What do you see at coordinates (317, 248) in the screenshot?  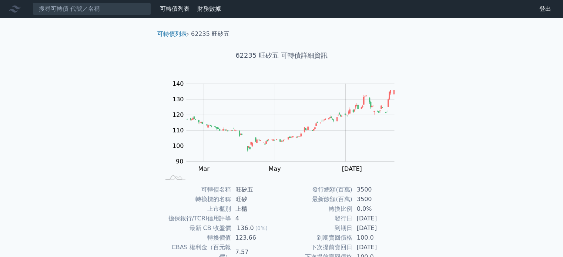 I see `td: 下次提前賣回日` at bounding box center [317, 248].